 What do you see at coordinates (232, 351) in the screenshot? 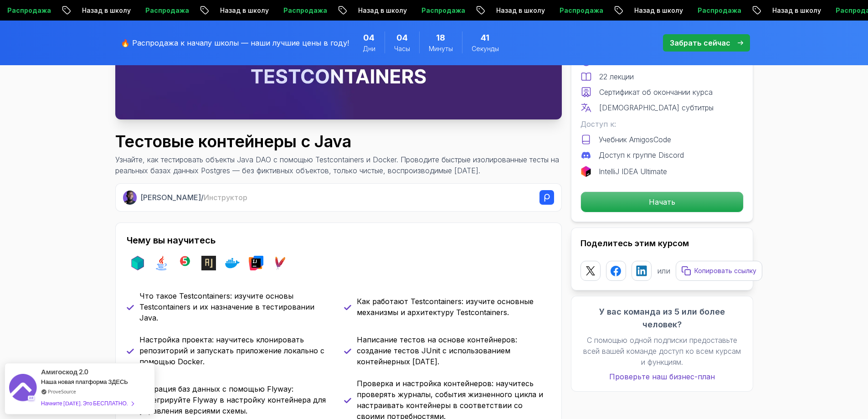
I see `font: Настройка проекта: научитесь клонировать репозиторий и запускать приложение локально с помощью Do...` at bounding box center [232, 351].